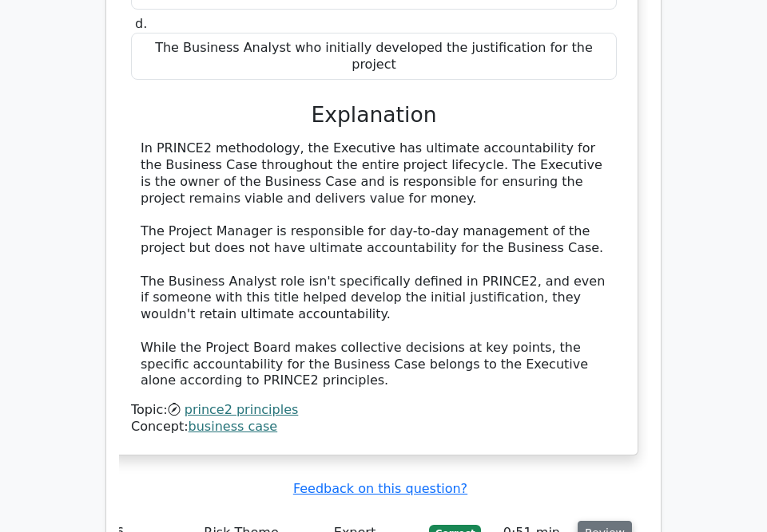 The image size is (767, 532). Describe the element at coordinates (241, 410) in the screenshot. I see `a: prince2 principles` at that location.